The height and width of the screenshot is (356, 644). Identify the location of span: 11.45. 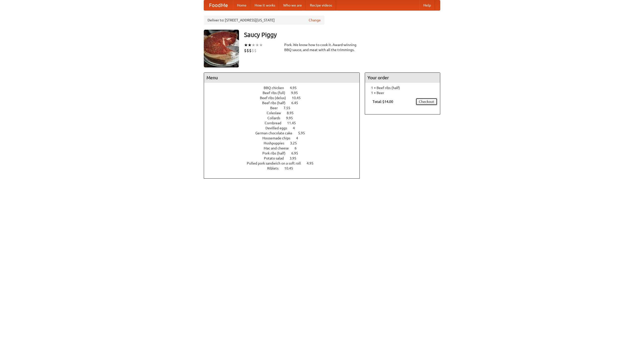
(294, 123).